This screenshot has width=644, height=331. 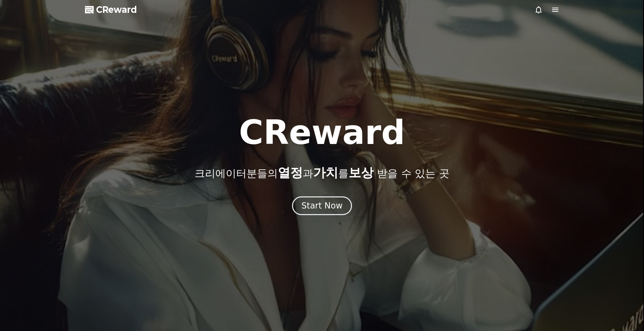 What do you see at coordinates (361, 172) in the screenshot?
I see `span: 보상` at bounding box center [361, 172].